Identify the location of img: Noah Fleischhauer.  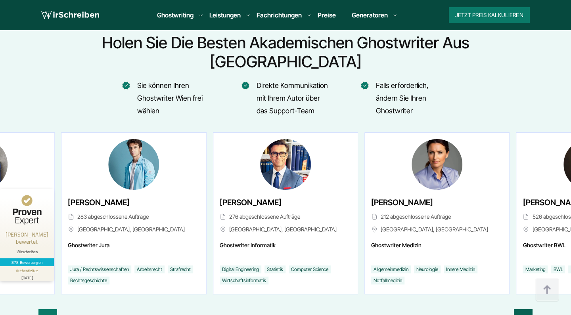
(285, 164).